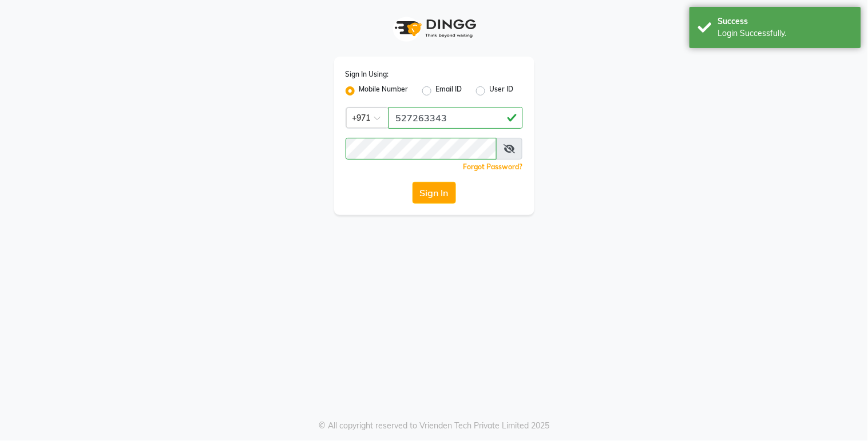 Image resolution: width=868 pixels, height=441 pixels. I want to click on label: User ID, so click(502, 91).